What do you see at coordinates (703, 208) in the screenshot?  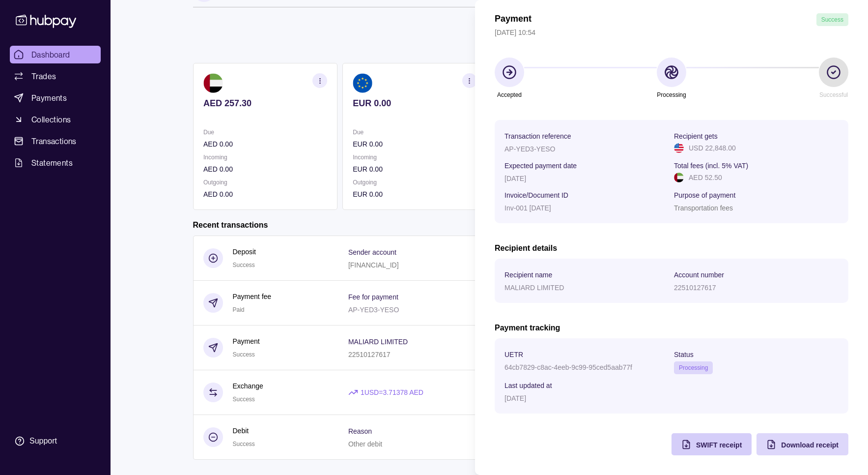 I see `p: Transportation fees` at bounding box center [703, 208].